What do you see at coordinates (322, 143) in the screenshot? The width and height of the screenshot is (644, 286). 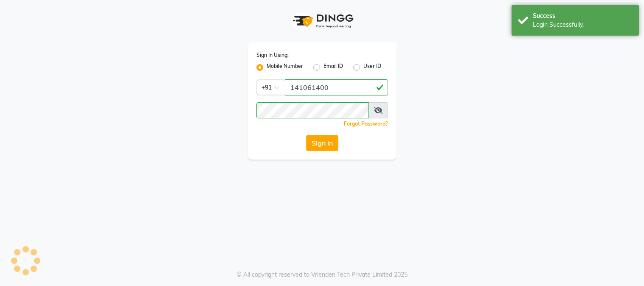 I see `button: Sign In` at bounding box center [322, 143].